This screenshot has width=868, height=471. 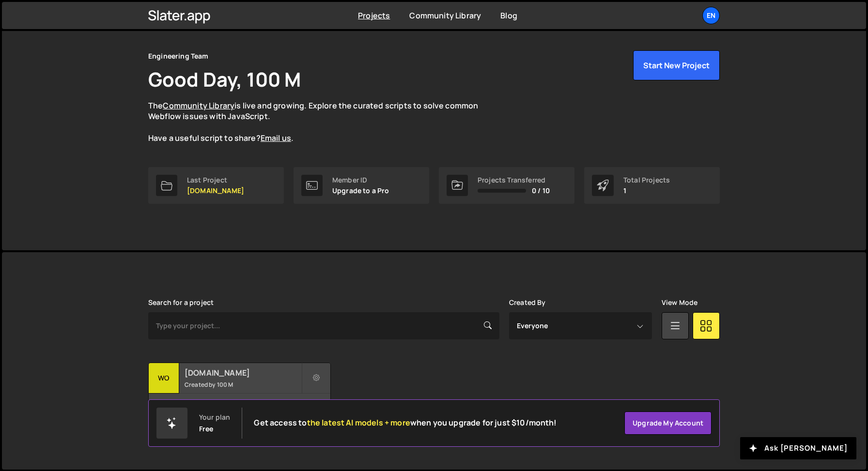 I want to click on label: Search for a project, so click(x=181, y=303).